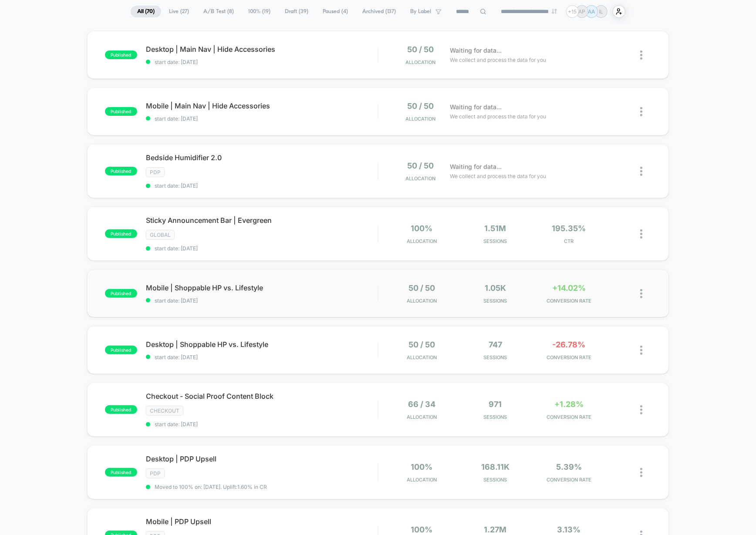  Describe the element at coordinates (379, 12) in the screenshot. I see `span: Archived ( 137 )` at that location.